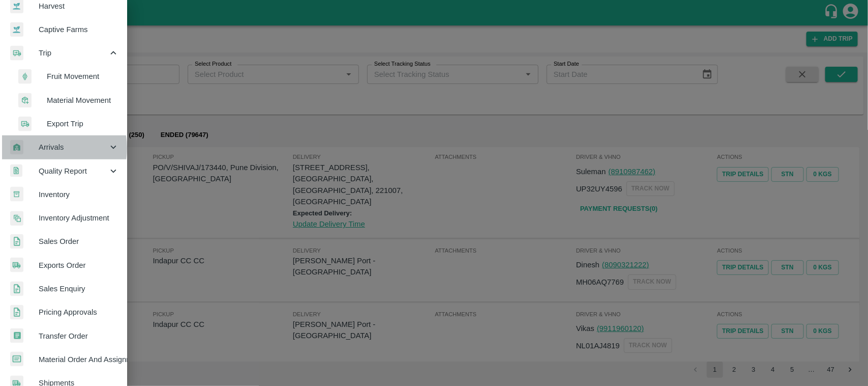 Image resolution: width=868 pixels, height=386 pixels. Describe the element at coordinates (83, 77) in the screenshot. I see `span: Fruit Movement` at that location.